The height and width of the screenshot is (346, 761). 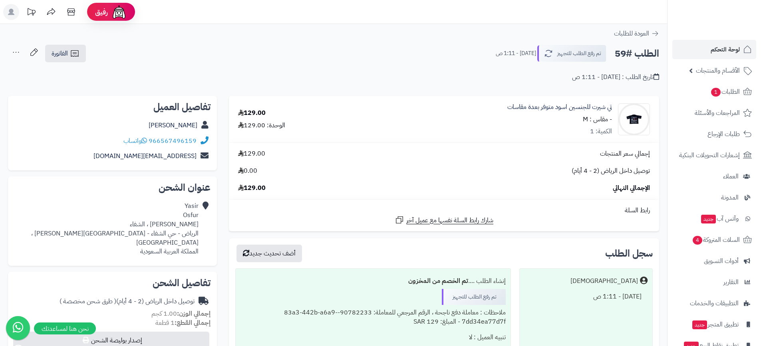 What do you see at coordinates (373, 338) in the screenshot?
I see `div: تنبيه العميل : لا` at bounding box center [373, 338].